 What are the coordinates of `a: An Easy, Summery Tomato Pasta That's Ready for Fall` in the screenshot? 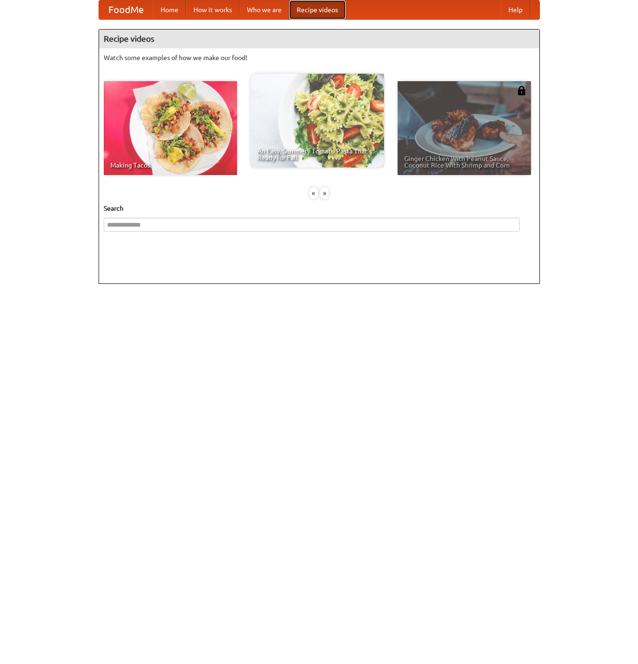 It's located at (317, 121).